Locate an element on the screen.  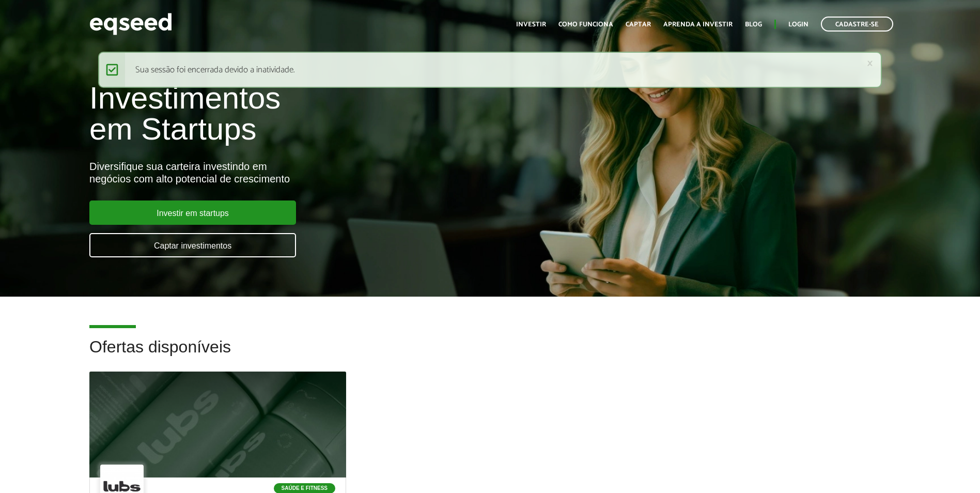
h2: Ofertas disponíveis is located at coordinates (490, 354).